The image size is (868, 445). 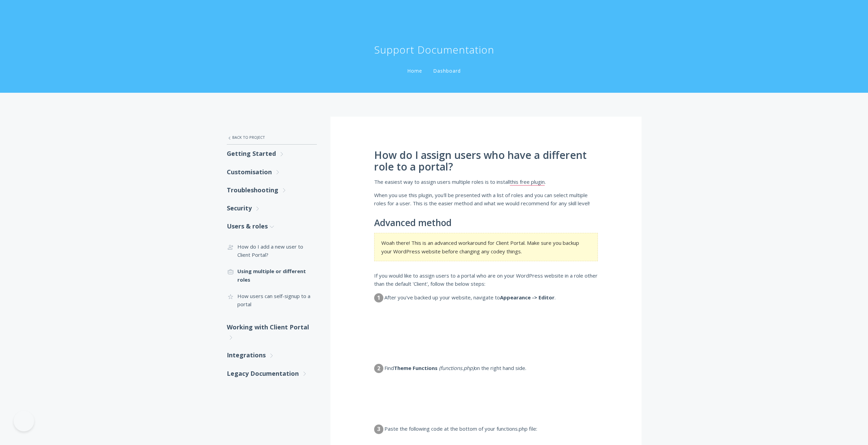 I want to click on h1: Support Documentation, so click(x=434, y=50).